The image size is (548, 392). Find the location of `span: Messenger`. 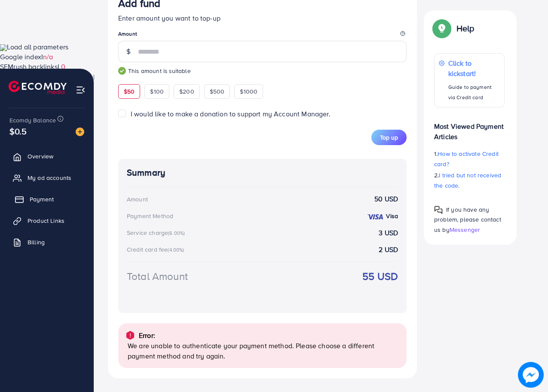

span: Messenger is located at coordinates (465, 229).